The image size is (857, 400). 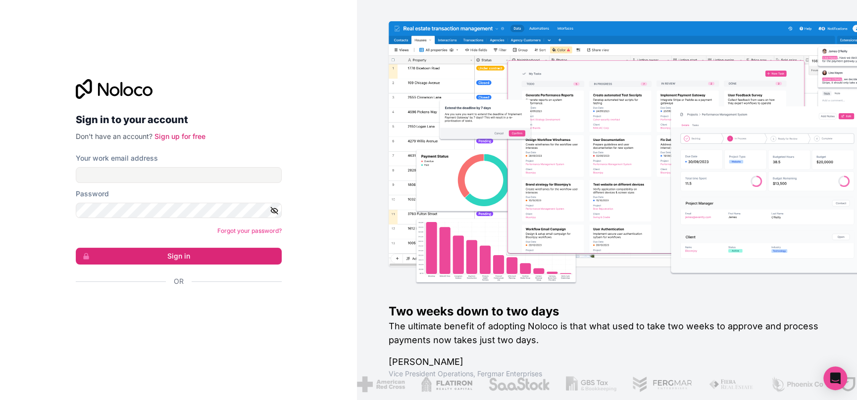 I want to click on img: /assets/american-red-cross-BAupjrZR.png, so click(x=374, y=385).